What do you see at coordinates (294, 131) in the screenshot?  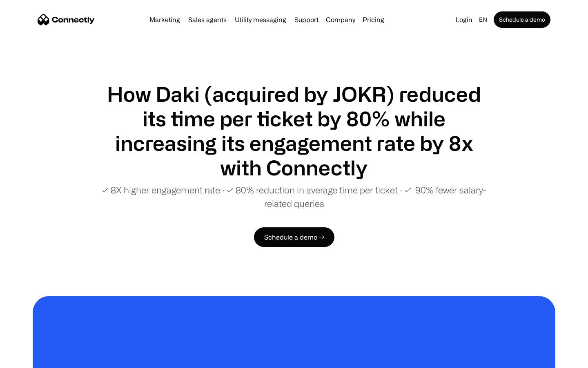 I see `h1: How Daki (acquired by JOKR) reduced its time per ticket by 80% while increasing its engagement ra...` at bounding box center [294, 131].